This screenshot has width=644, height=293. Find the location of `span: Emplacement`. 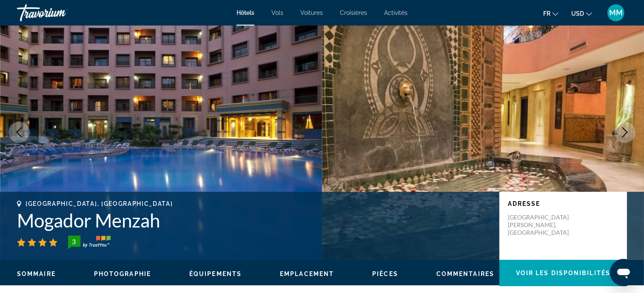

span: Emplacement is located at coordinates (307, 274).